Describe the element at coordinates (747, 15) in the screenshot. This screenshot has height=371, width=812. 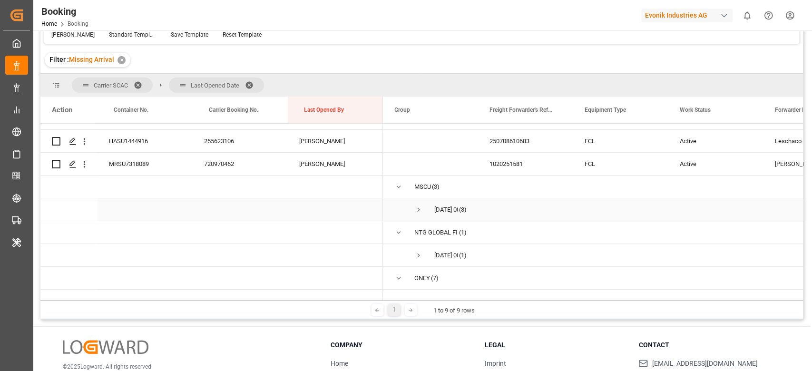
I see `button: show 0 new notifications` at that location.